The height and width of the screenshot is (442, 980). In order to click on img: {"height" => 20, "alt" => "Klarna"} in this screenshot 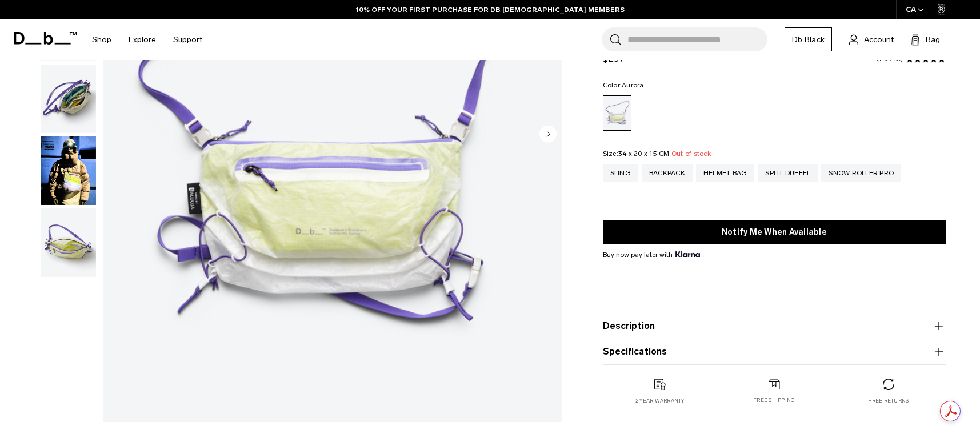, I will do `click(687, 254)`.